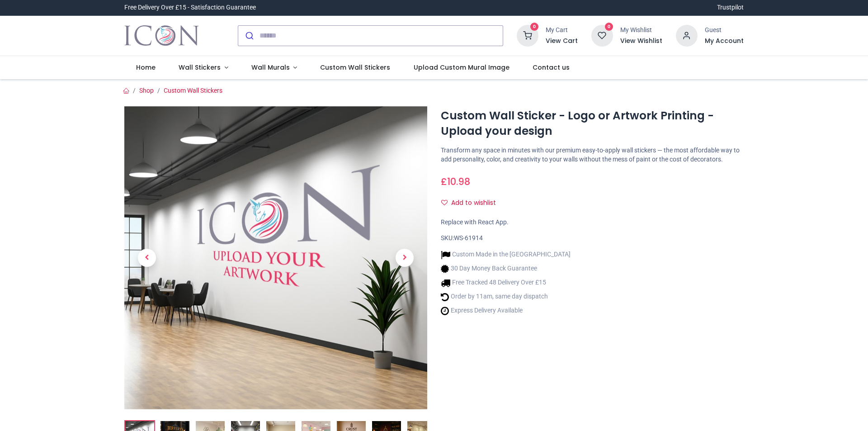 This screenshot has height=431, width=868. I want to click on span: Contact us, so click(551, 67).